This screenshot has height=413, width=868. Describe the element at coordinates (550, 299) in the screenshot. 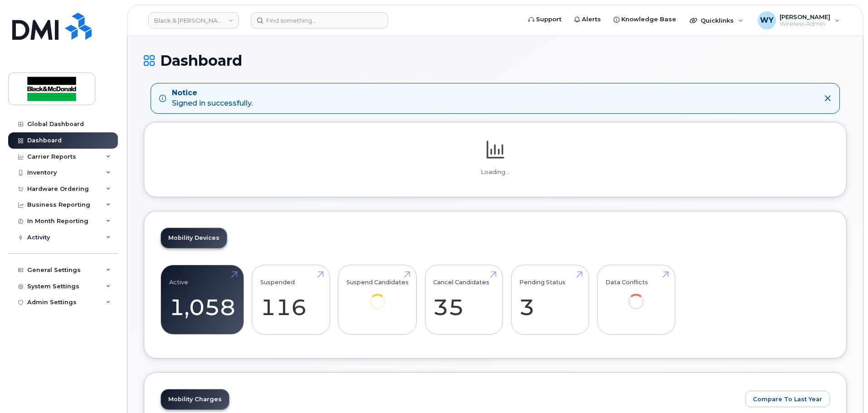

I see `a: Pending Status 3` at that location.